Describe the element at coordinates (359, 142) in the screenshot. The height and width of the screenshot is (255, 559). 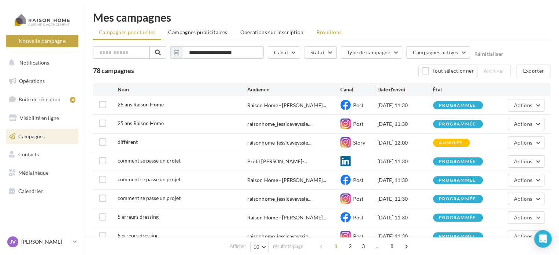
I see `span: Story` at that location.